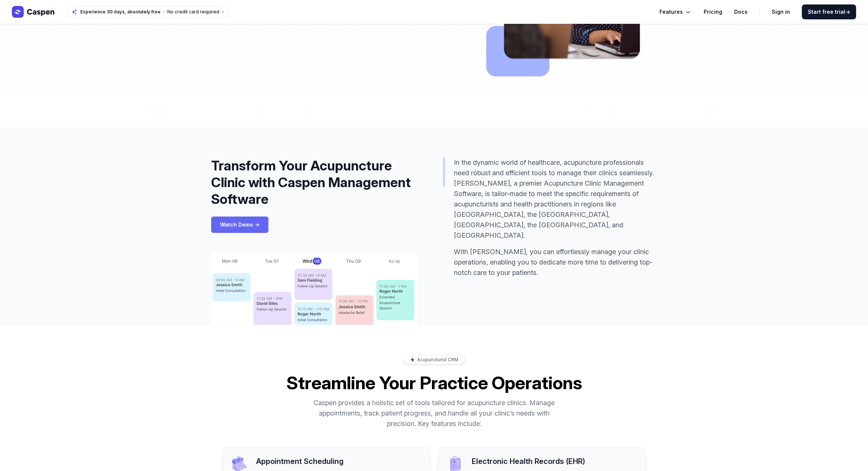 This screenshot has width=868, height=471. What do you see at coordinates (555, 199) in the screenshot?
I see `p: In the dynamic world of healthcare, acupuncture professionals need robust and efficient tools to ...` at bounding box center [555, 199].